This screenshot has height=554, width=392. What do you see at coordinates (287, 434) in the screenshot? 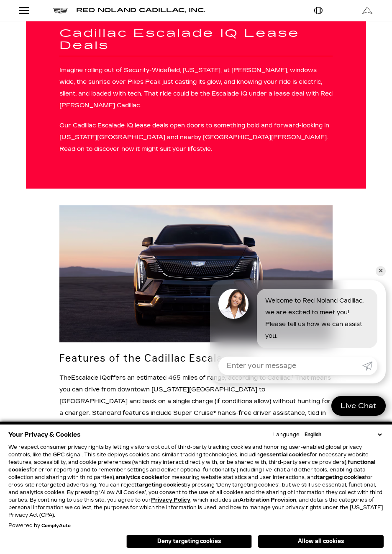
I see `div: Language:` at bounding box center [287, 434].